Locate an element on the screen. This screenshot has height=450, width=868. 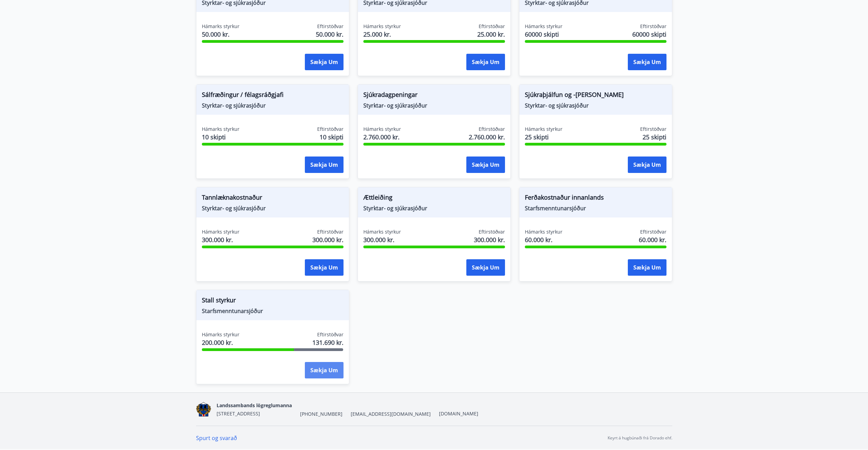
span: Sjúkradagpeningar is located at coordinates (434, 96).